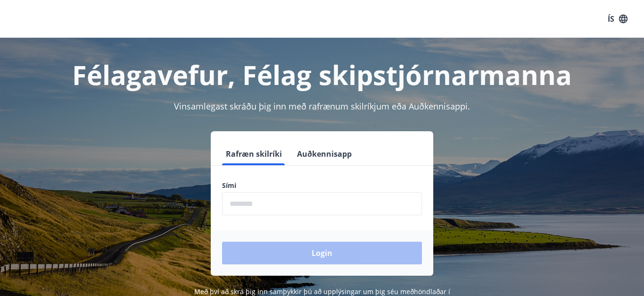 The image size is (644, 296). I want to click on span: Vinsamlegast skráðu þig inn með rafrænum skilríkjum eða Auðkennisappi., so click(322, 106).